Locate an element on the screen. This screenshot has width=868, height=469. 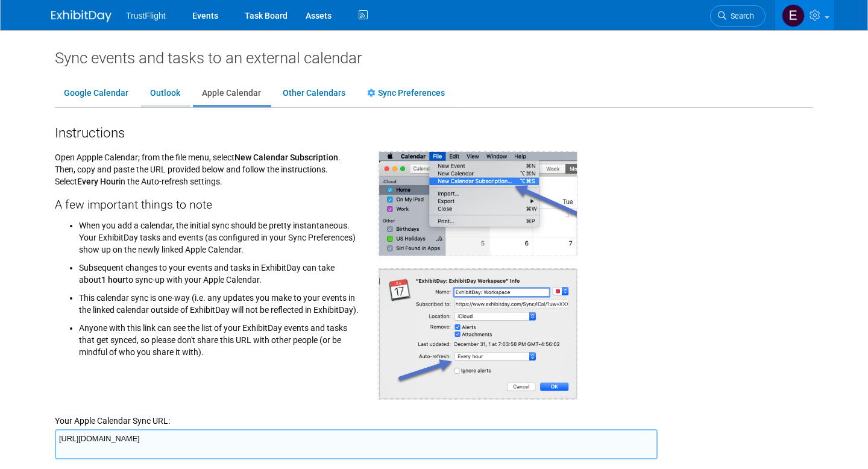
div: A few important things to note is located at coordinates (207, 200).